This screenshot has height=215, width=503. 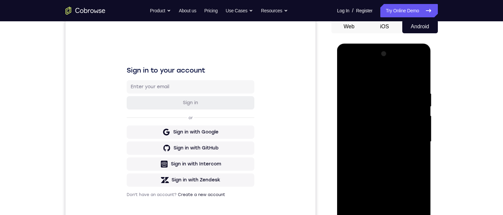 What do you see at coordinates (136, 174) in the screenshot?
I see `a: Create a new account` at bounding box center [136, 174].